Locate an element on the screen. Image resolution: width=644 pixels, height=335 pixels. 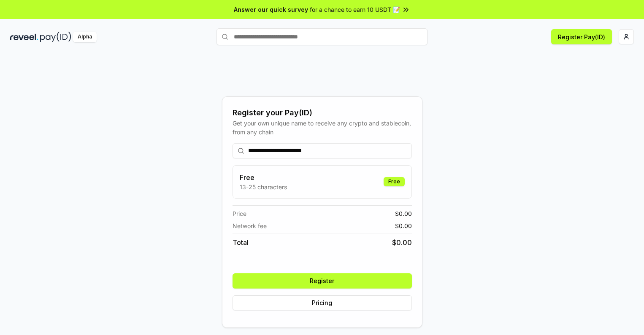
button: Pricing is located at coordinates (322, 303).